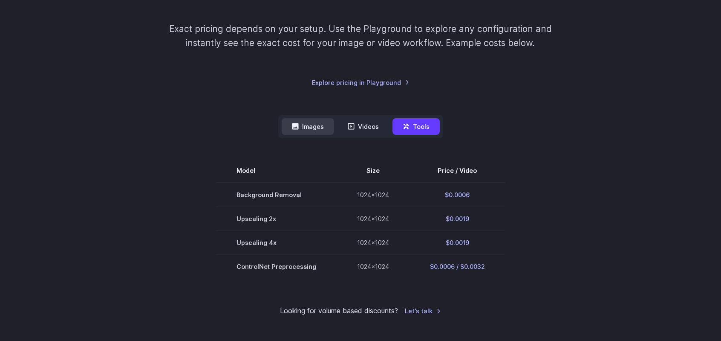  I want to click on td: Upscaling 2x, so click(276, 218).